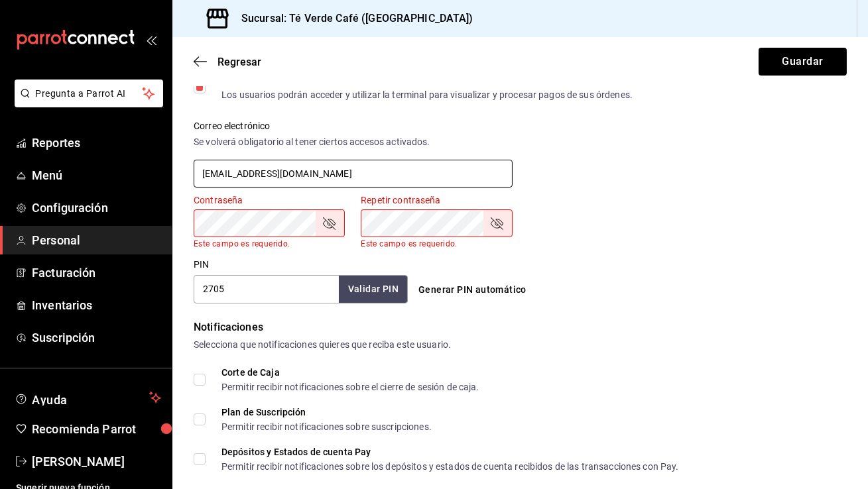  What do you see at coordinates (96, 337) in the screenshot?
I see `span: Suscripción` at bounding box center [96, 337].